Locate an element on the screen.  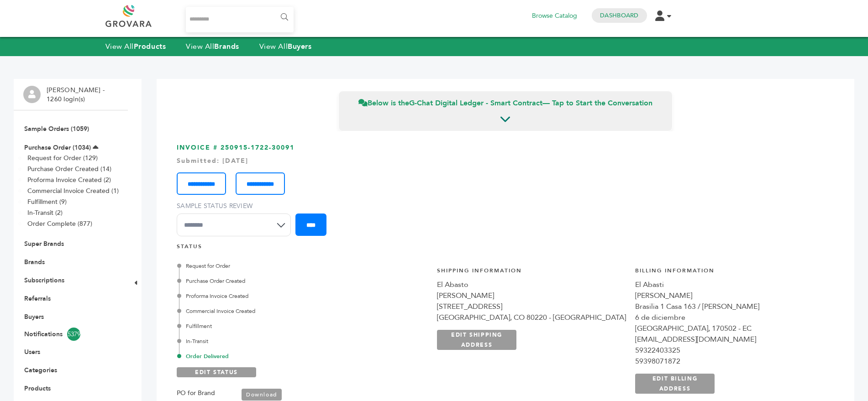
div: Purchase Order Created is located at coordinates (293, 281).